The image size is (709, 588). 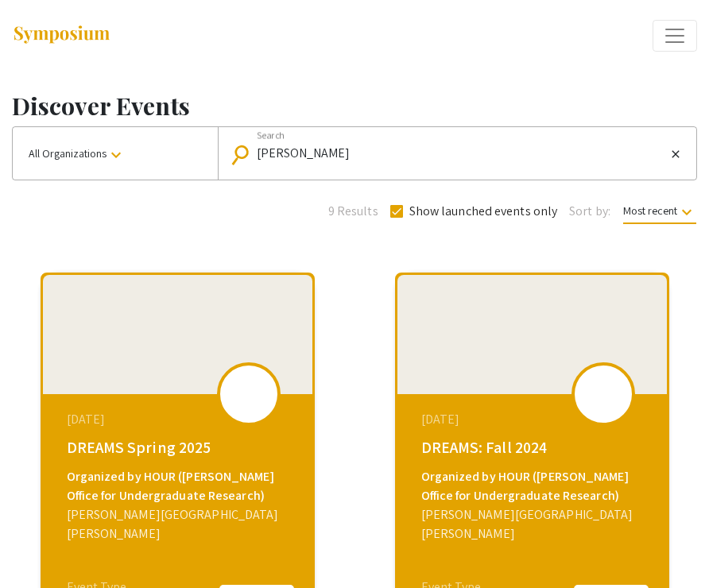 I want to click on button: All Organizations, so click(x=115, y=154).